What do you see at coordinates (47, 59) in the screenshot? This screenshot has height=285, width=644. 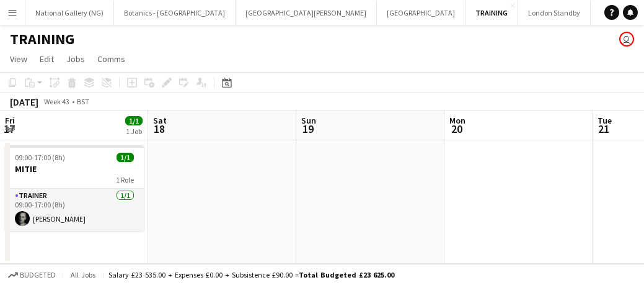 I see `span: Edit` at bounding box center [47, 59].